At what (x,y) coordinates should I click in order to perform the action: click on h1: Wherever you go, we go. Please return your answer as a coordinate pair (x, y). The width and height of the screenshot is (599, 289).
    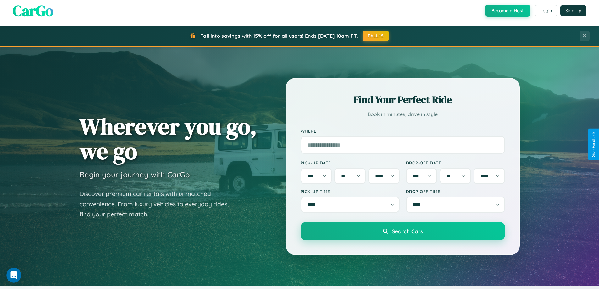
    Looking at the image, I should click on (168, 139).